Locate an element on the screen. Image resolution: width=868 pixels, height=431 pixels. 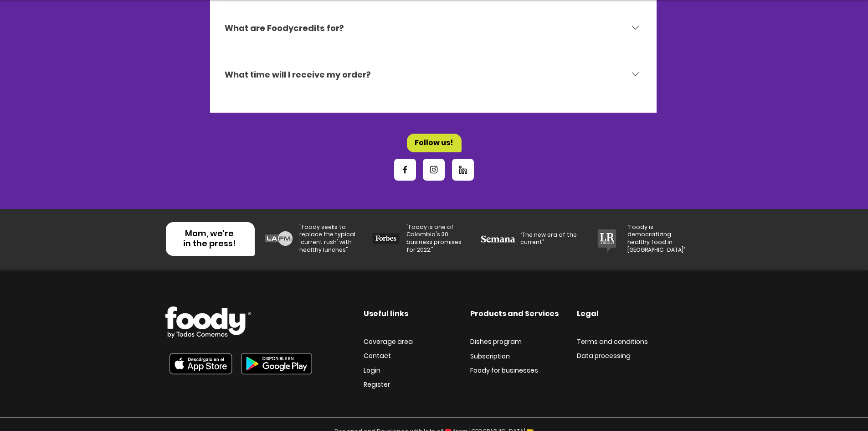
button: What are Foodycredits for? is located at coordinates (433, 28).